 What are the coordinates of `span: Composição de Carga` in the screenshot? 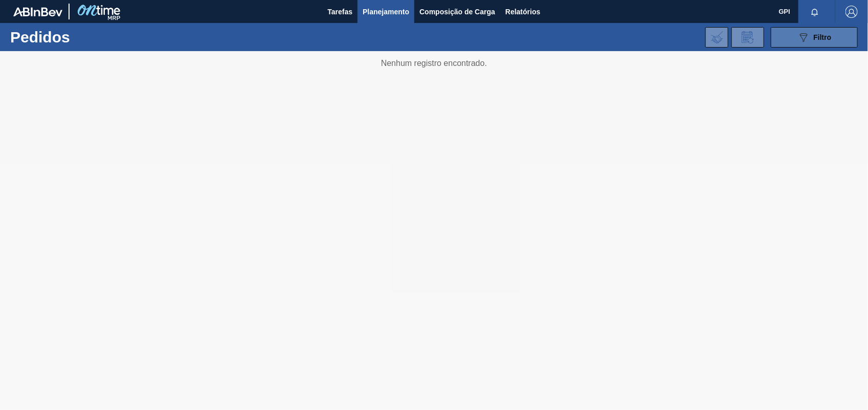 It's located at (458, 12).